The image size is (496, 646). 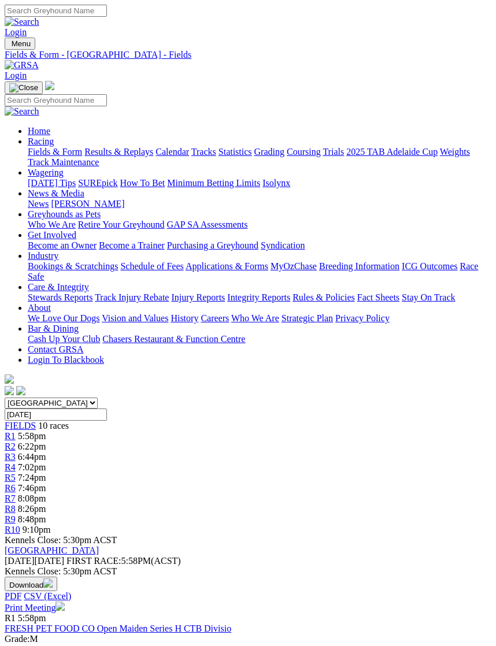 I want to click on span: 10 races, so click(x=53, y=426).